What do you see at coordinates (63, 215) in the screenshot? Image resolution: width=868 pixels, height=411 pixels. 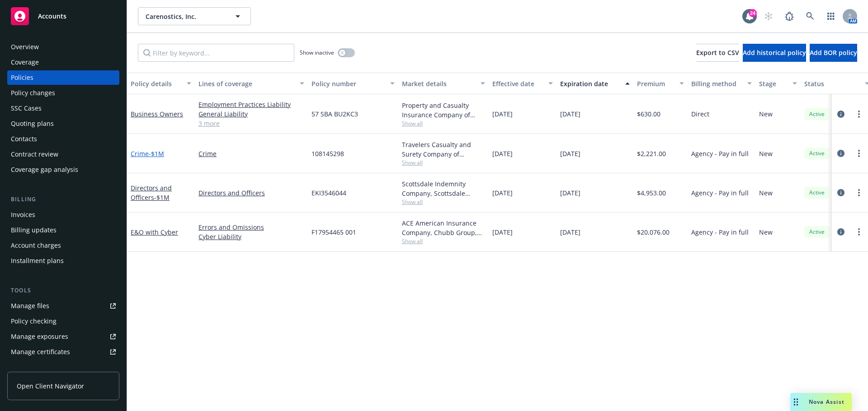 I see `a: Invoices` at bounding box center [63, 215].